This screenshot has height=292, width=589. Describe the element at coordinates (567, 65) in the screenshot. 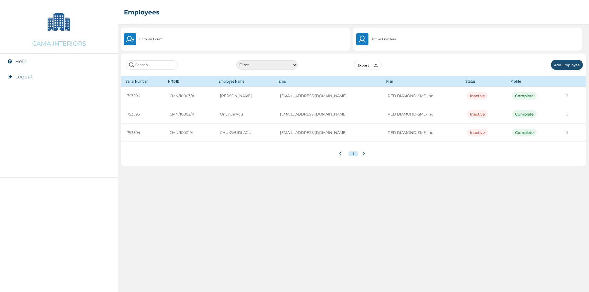

I see `button: Add Employee` at that location.